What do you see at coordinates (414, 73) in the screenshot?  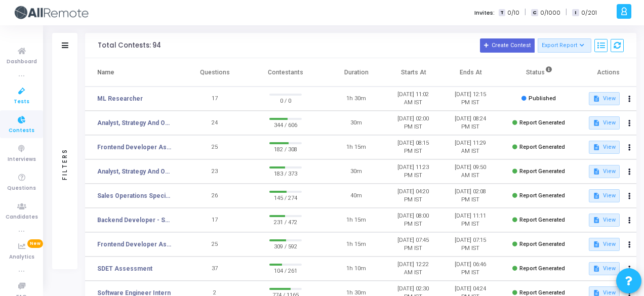 I see `th: Starts At` at bounding box center [414, 73].